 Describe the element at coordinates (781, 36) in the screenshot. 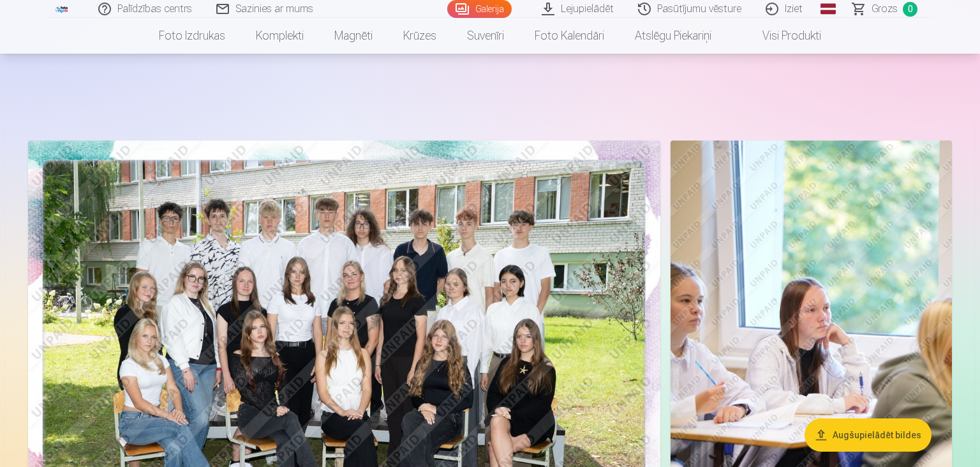

I see `a: Visi produkti` at that location.